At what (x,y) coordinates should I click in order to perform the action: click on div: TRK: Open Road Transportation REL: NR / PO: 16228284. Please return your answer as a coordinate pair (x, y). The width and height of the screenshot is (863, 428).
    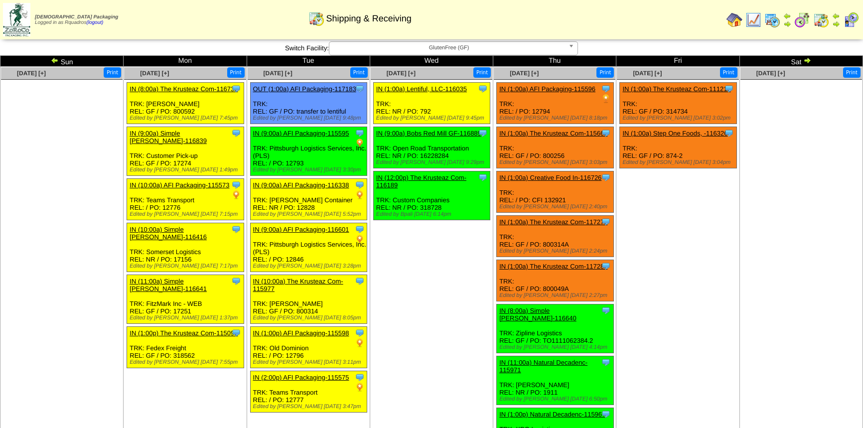
    Looking at the image, I should click on (431, 147).